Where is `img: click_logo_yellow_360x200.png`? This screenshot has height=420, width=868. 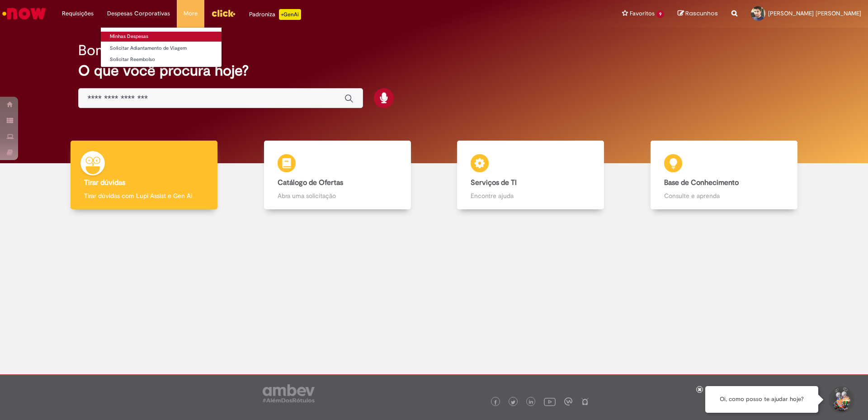 img: click_logo_yellow_360x200.png is located at coordinates (223, 14).